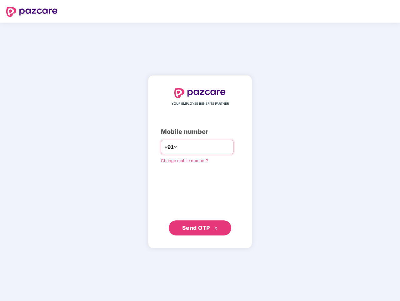  What do you see at coordinates (169, 147) in the screenshot?
I see `span: +91` at bounding box center [169, 147].